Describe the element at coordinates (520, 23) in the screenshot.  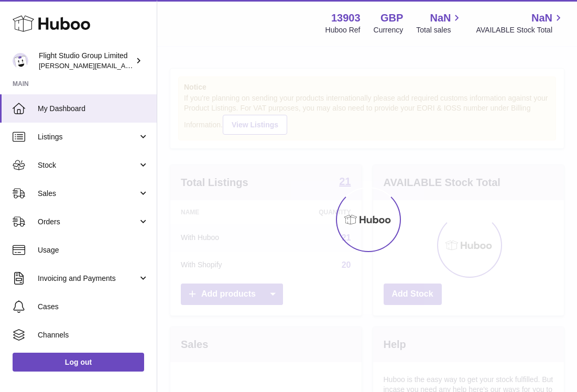
I see `a: NaN AVAILABLE Stock Total` at that location.